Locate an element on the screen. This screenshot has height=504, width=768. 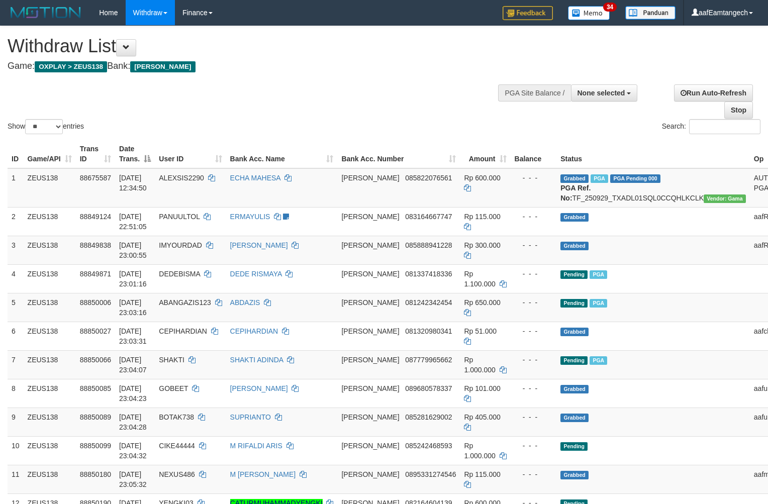
input: Search: is located at coordinates (725, 127).